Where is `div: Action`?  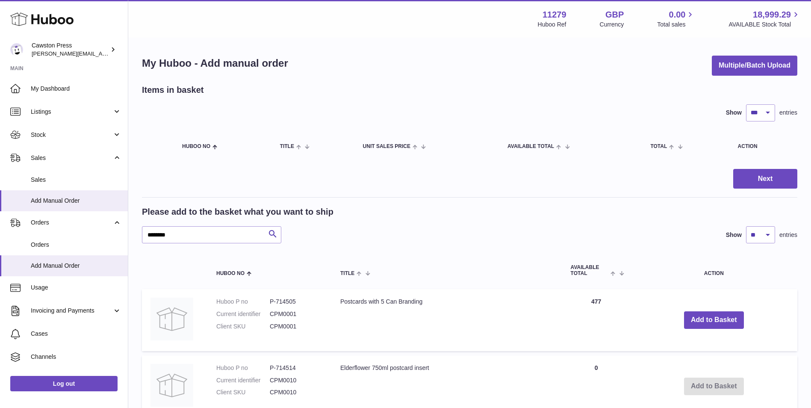 div: Action is located at coordinates (763, 146).